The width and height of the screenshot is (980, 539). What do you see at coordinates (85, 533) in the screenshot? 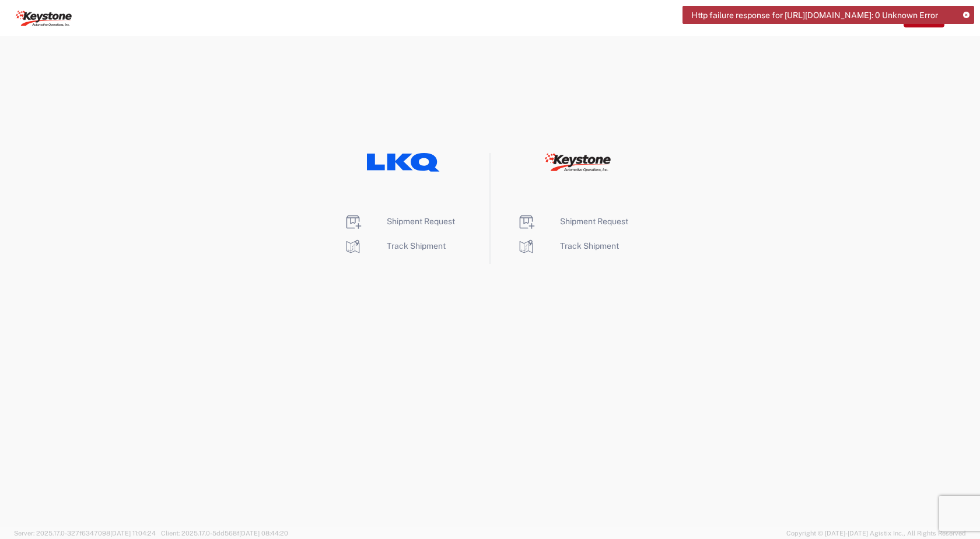
I see `span: Server: 2025.17.0-327f6347098` at bounding box center [85, 533].